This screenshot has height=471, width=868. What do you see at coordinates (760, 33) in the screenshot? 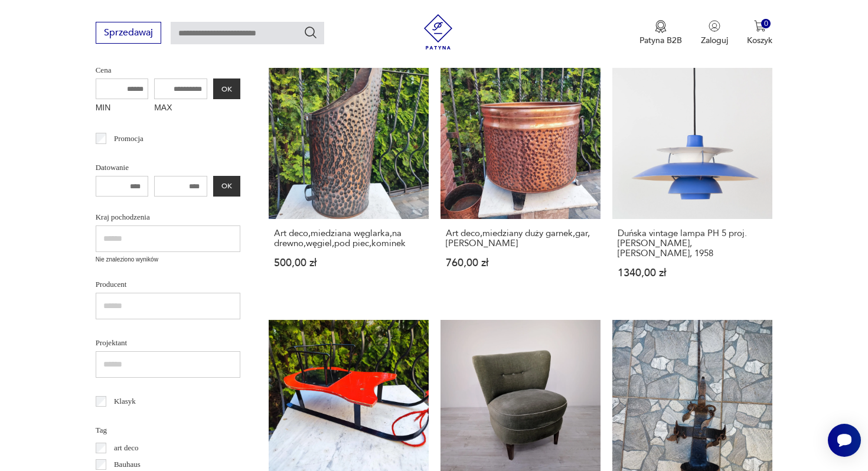
I see `button: 0Koszyk` at bounding box center [760, 33].